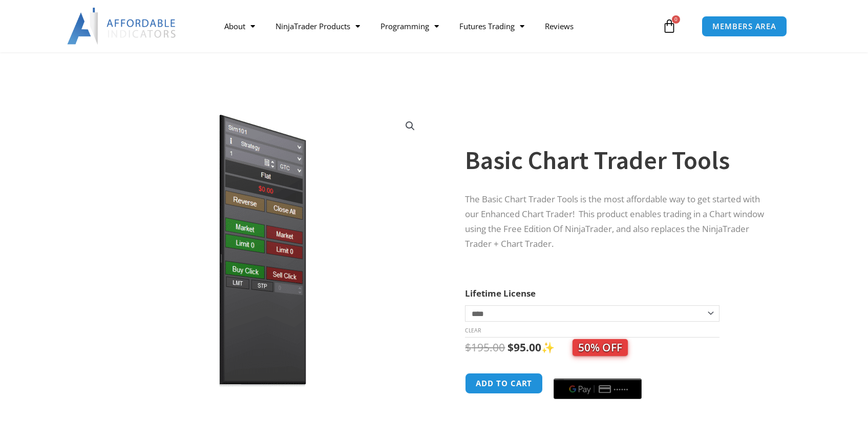 This screenshot has height=440, width=868. Describe the element at coordinates (262, 250) in the screenshot. I see `img: BasicTools | Affordable Indicators – NinjaTrader` at that location.